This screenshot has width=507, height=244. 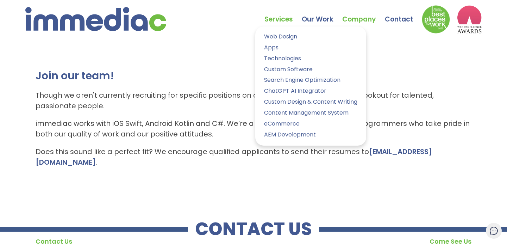 What do you see at coordinates (310, 113) in the screenshot?
I see `a: Content Management System` at bounding box center [310, 113].